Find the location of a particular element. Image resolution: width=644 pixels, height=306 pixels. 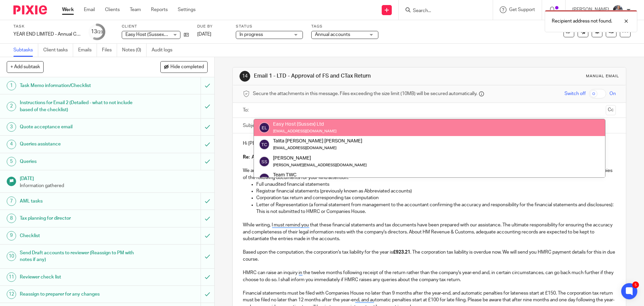

div: YEAR END LIMITED - Annual COMPANY accounts and CT600 return is located at coordinates (47, 34).